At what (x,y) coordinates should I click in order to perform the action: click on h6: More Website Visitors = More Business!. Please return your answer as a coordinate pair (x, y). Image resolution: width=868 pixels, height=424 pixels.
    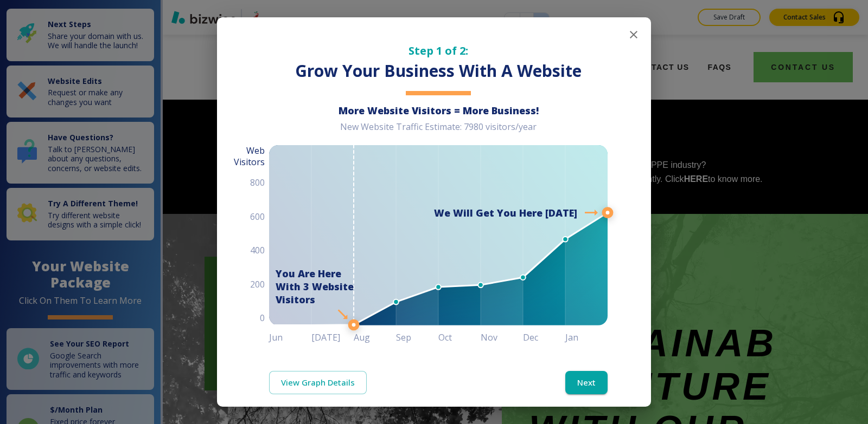
    Looking at the image, I should click on (438, 110).